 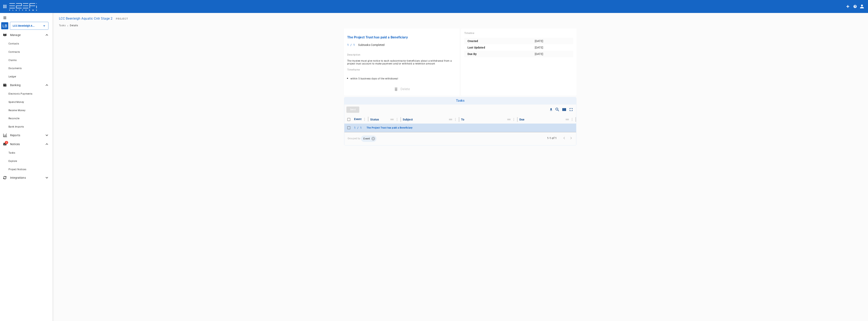 What do you see at coordinates (5, 26) in the screenshot?
I see `div: LB` at bounding box center [5, 26].